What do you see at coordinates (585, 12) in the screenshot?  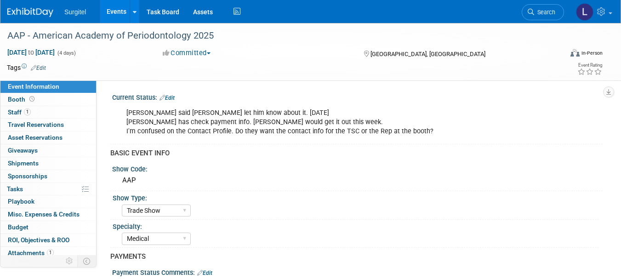 I see `img: Larry Boduris` at bounding box center [585, 12].